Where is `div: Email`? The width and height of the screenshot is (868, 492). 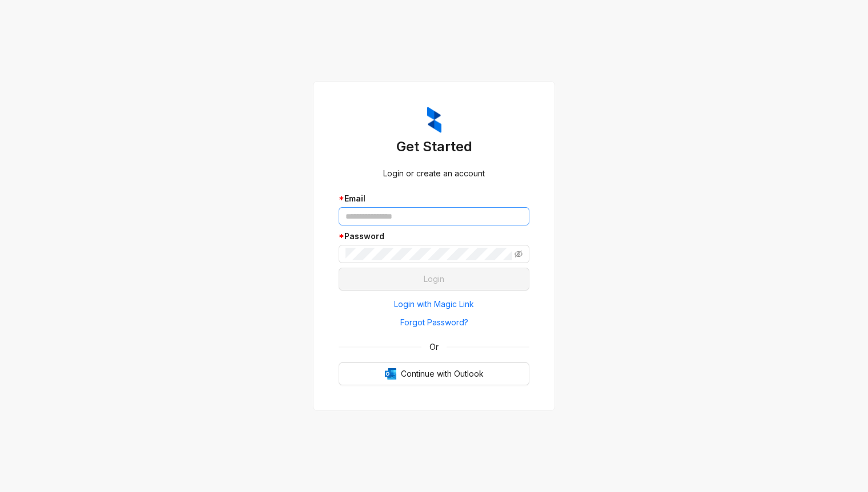
div: Email is located at coordinates (434, 199).